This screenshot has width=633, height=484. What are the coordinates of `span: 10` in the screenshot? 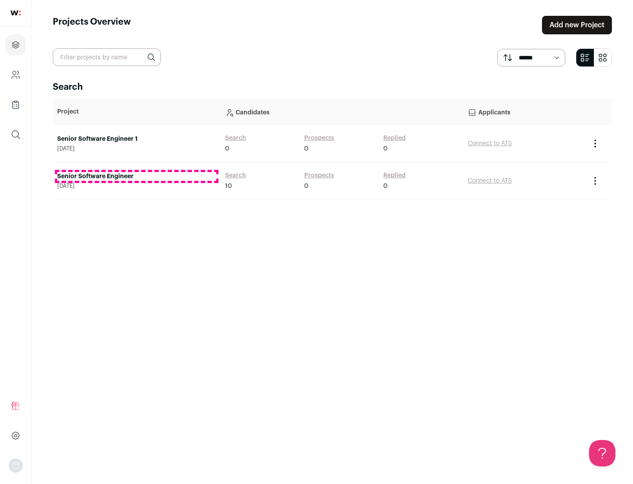 It's located at (229, 186).